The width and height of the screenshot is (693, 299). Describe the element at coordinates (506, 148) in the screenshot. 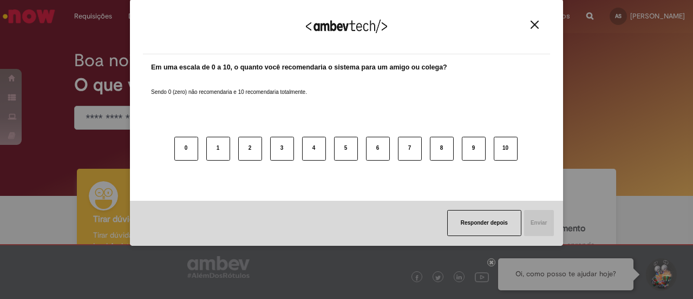

I see `button: 10` at that location.